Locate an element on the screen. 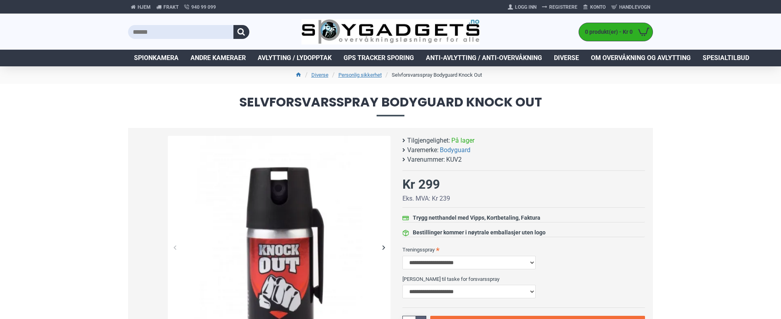 Image resolution: width=781 pixels, height=319 pixels. a: Personlig sikkerhet is located at coordinates (360, 75).